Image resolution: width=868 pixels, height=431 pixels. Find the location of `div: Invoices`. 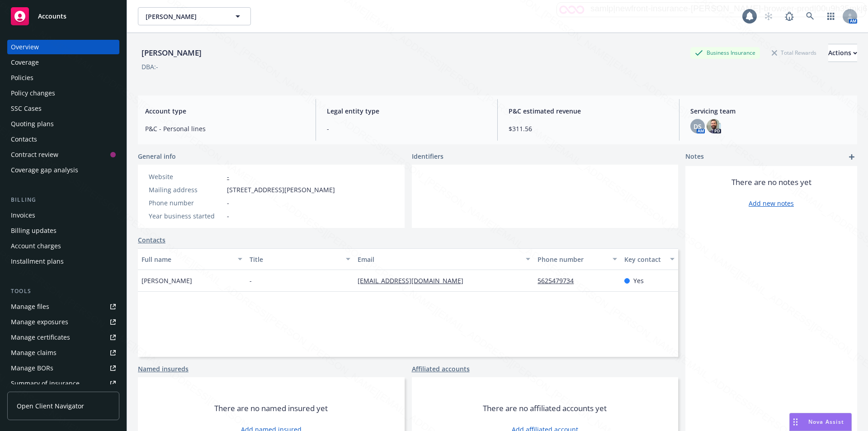

div: Invoices is located at coordinates (23, 216).